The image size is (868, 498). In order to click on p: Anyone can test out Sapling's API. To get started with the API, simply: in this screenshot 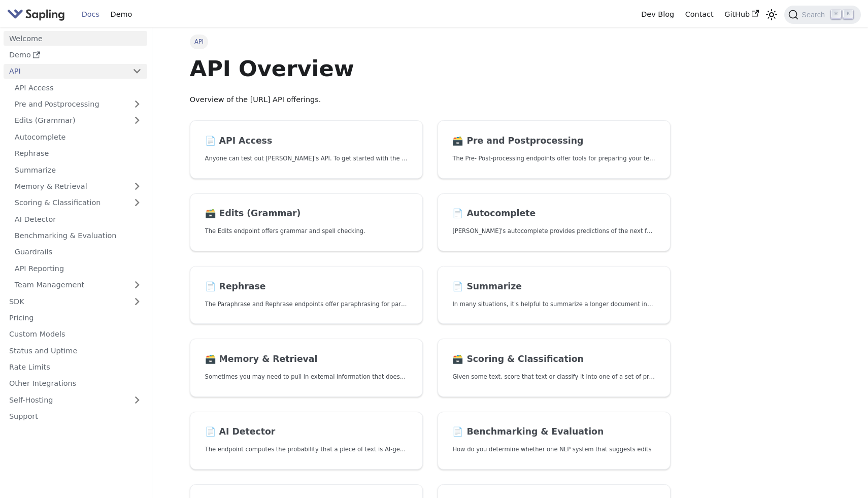, I will do `click(306, 158)`.